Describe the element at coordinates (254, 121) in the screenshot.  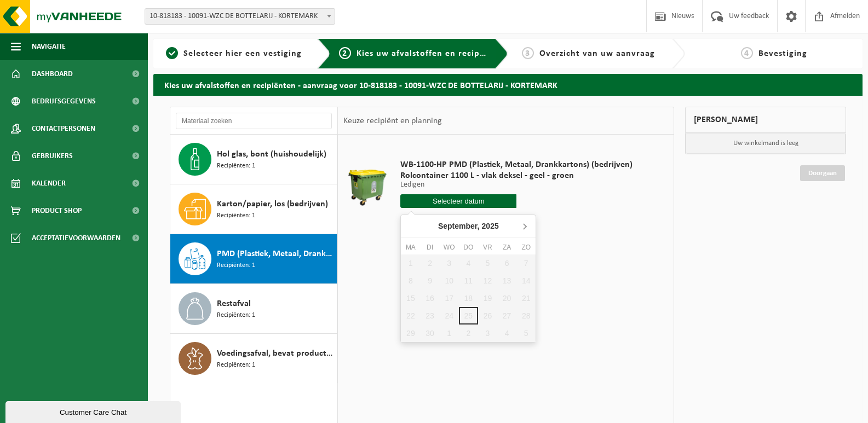
I see `input: Materiaal zoeken` at that location.